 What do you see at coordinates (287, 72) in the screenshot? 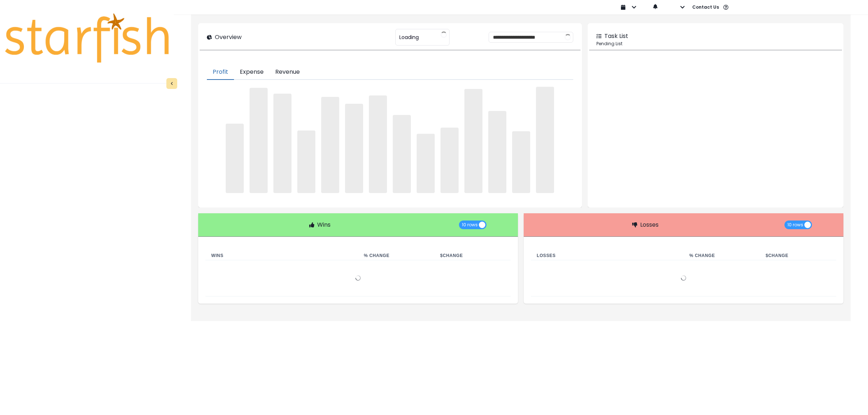
I see `button: Revenue` at bounding box center [287, 72].